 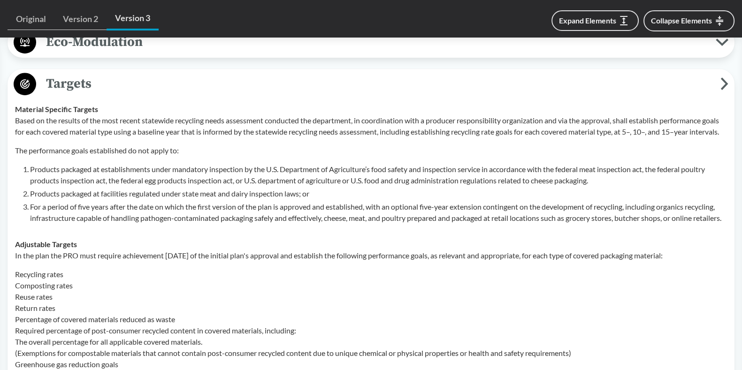 What do you see at coordinates (371, 84) in the screenshot?
I see `button: Targets` at bounding box center [371, 84].